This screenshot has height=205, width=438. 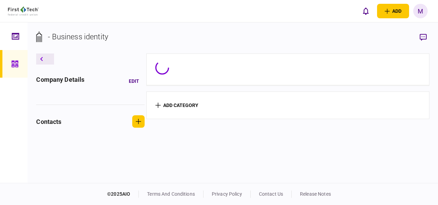 What do you see at coordinates (393, 11) in the screenshot?
I see `button: open adding identity options` at bounding box center [393, 11].